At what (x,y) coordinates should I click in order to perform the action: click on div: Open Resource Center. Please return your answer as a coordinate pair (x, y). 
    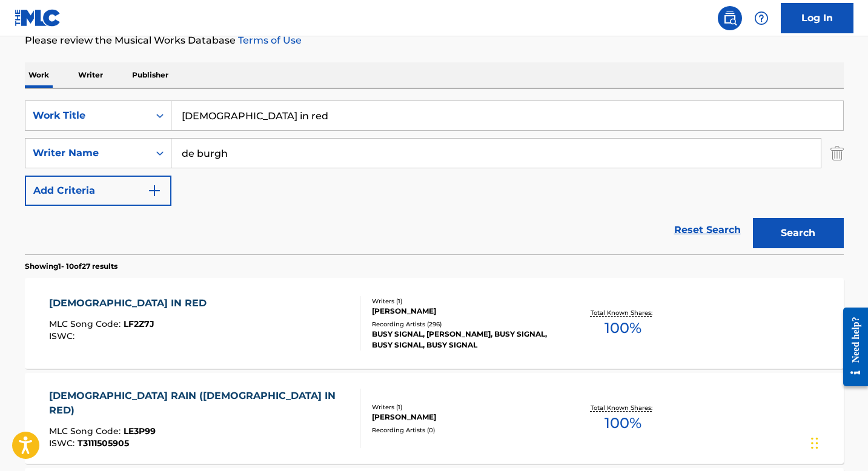
    Looking at the image, I should click on (21, 48).